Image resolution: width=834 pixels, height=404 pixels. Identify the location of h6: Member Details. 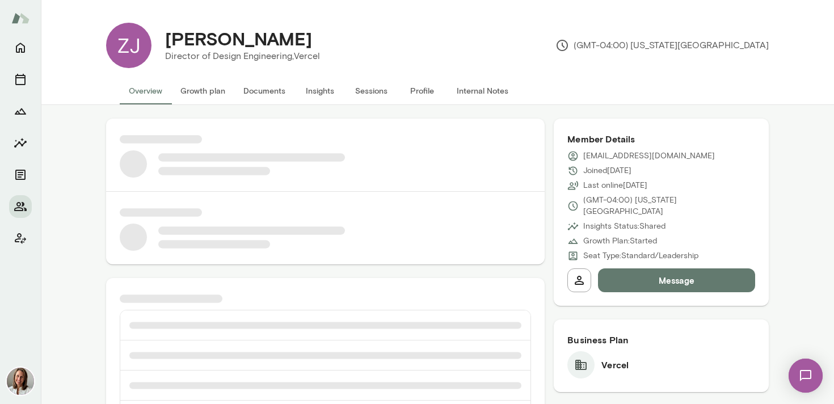
(661, 139).